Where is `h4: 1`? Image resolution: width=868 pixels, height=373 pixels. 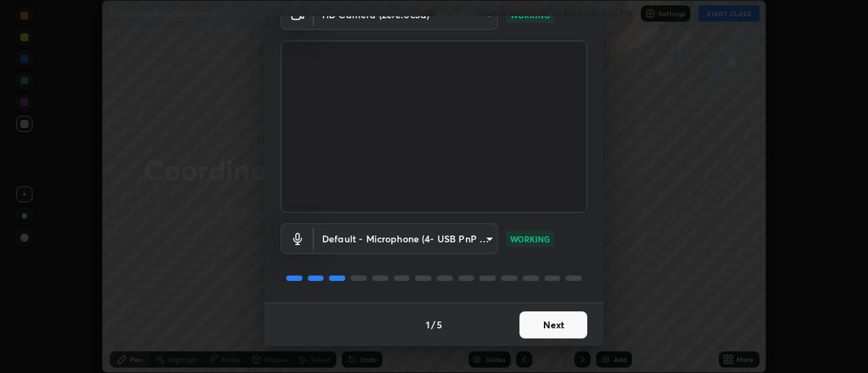 h4: 1 is located at coordinates (428, 324).